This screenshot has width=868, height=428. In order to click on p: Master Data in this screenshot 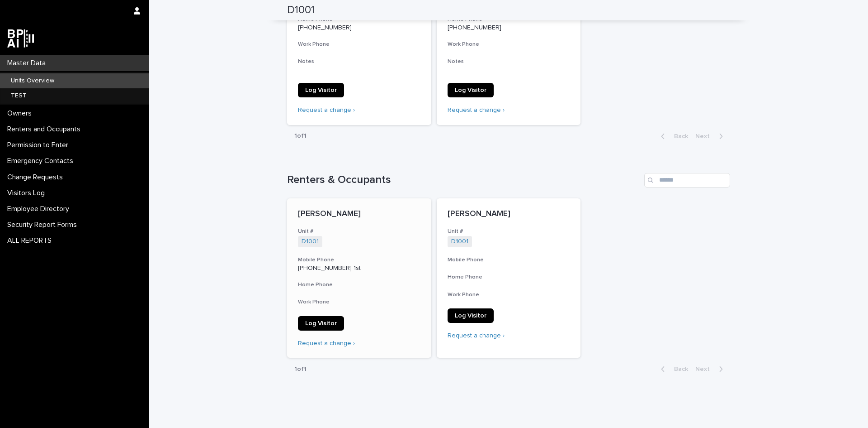, I will do `click(28, 63)`.